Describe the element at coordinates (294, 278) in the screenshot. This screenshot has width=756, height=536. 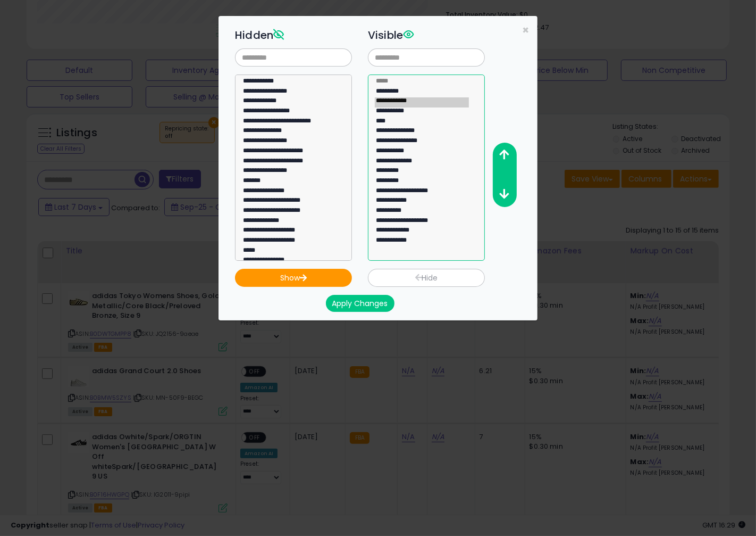
I see `button: Show` at that location.